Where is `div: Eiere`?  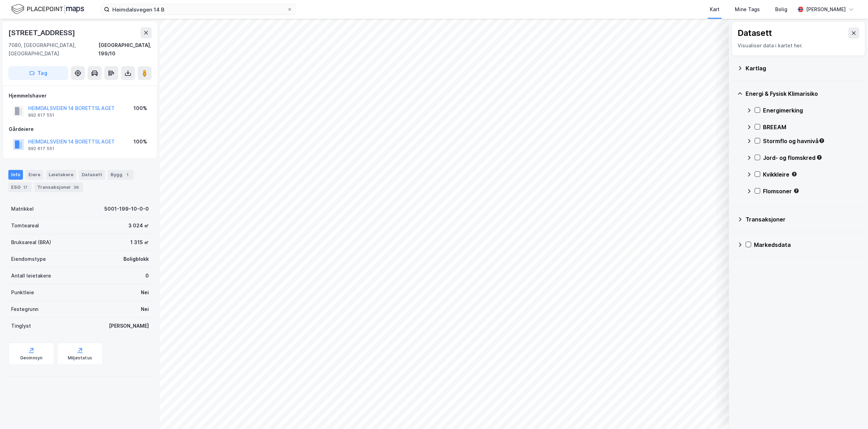 div: Eiere is located at coordinates (34, 175).